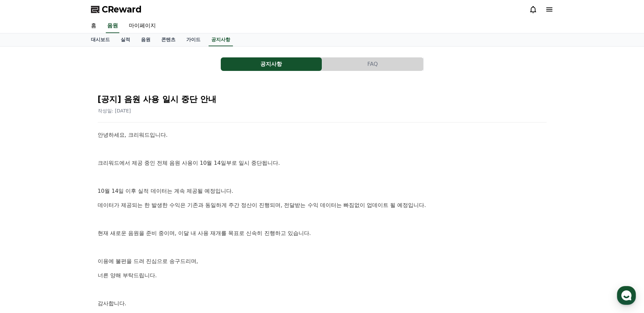 The height and width of the screenshot is (313, 644). I want to click on span: CReward, so click(122, 10).